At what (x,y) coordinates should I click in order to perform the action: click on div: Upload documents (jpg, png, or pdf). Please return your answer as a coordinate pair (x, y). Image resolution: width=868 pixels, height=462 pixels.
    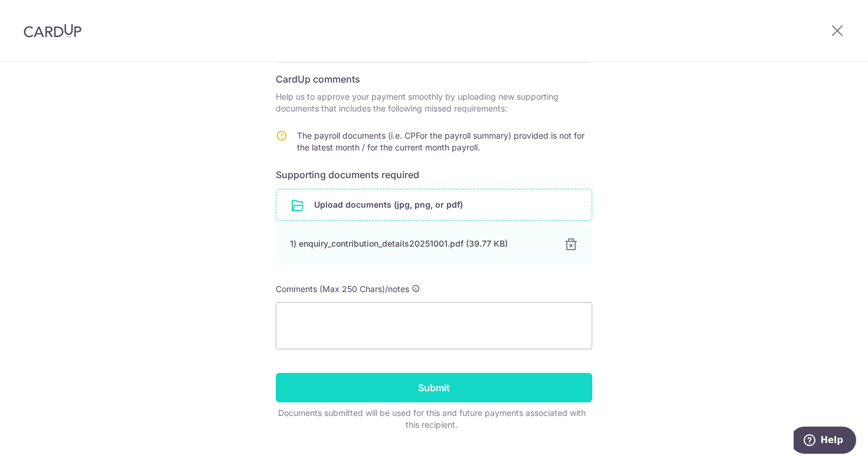
    Looking at the image, I should click on (434, 204).